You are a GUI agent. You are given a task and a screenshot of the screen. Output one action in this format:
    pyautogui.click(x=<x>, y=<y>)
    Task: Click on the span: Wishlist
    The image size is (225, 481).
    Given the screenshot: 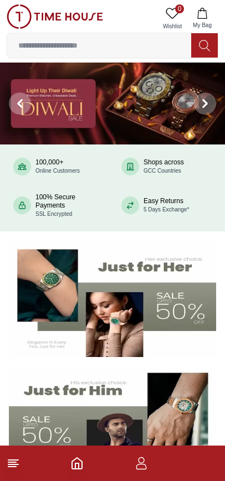 What is the action you would take?
    pyautogui.click(x=172, y=26)
    